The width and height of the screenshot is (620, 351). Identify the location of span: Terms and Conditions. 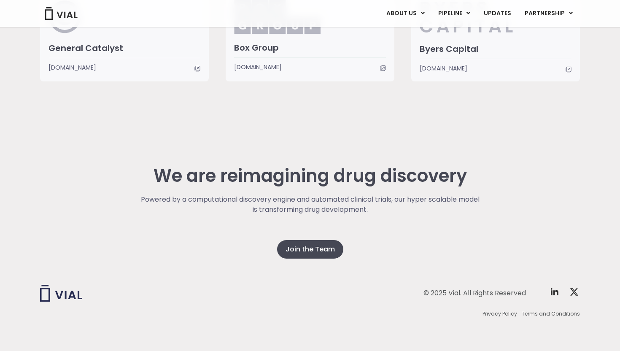
(550, 314).